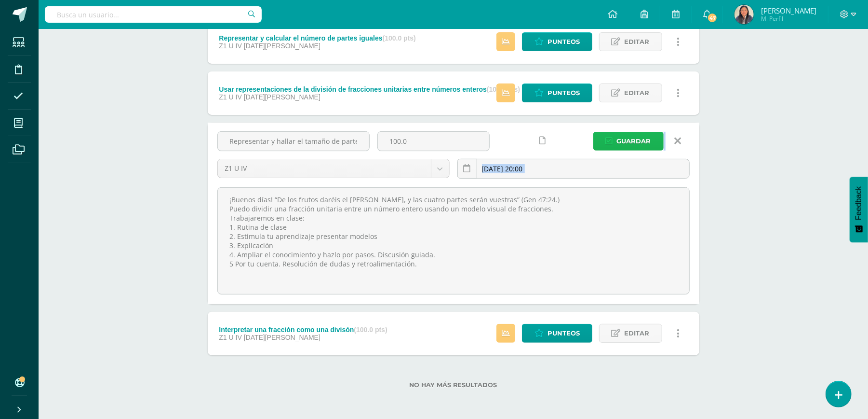  What do you see at coordinates (433, 141) in the screenshot?
I see `input: Puntos máximos` at bounding box center [433, 141].